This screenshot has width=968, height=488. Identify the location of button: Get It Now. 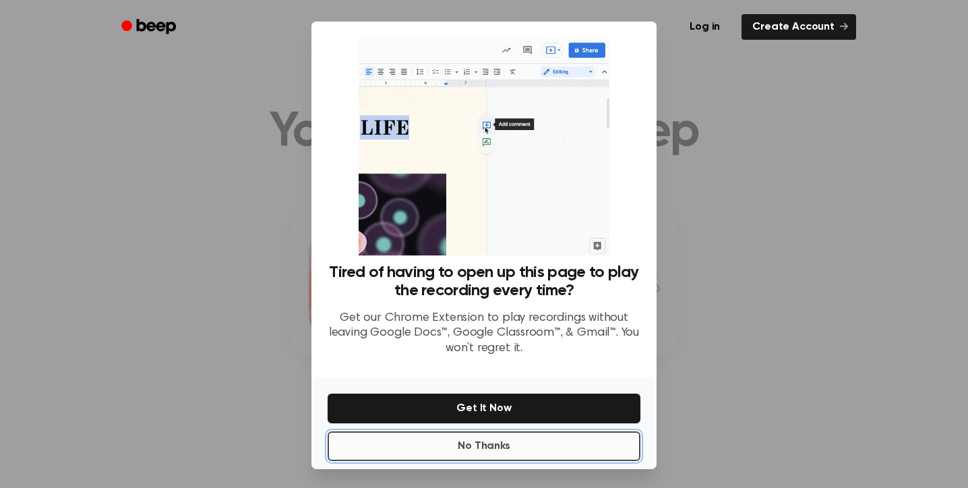
(484, 409).